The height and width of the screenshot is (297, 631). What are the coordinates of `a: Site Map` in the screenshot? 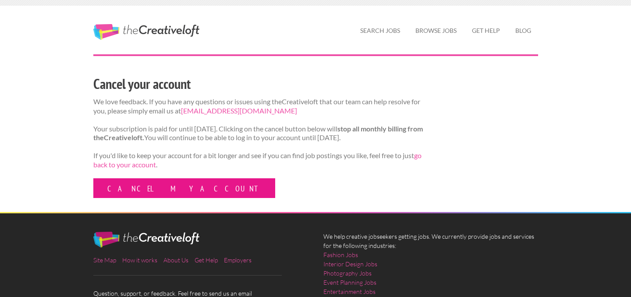 It's located at (105, 260).